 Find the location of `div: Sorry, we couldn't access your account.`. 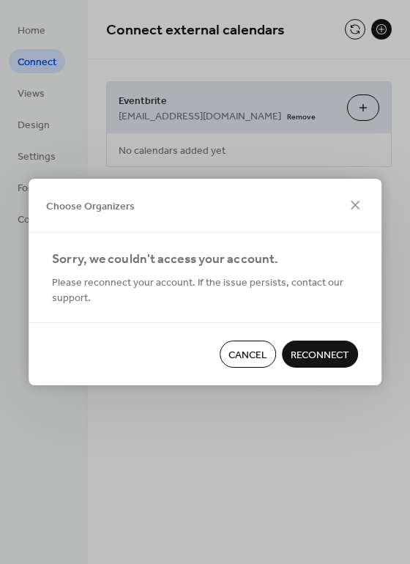

div: Sorry, we couldn't access your account. is located at coordinates (204, 260).